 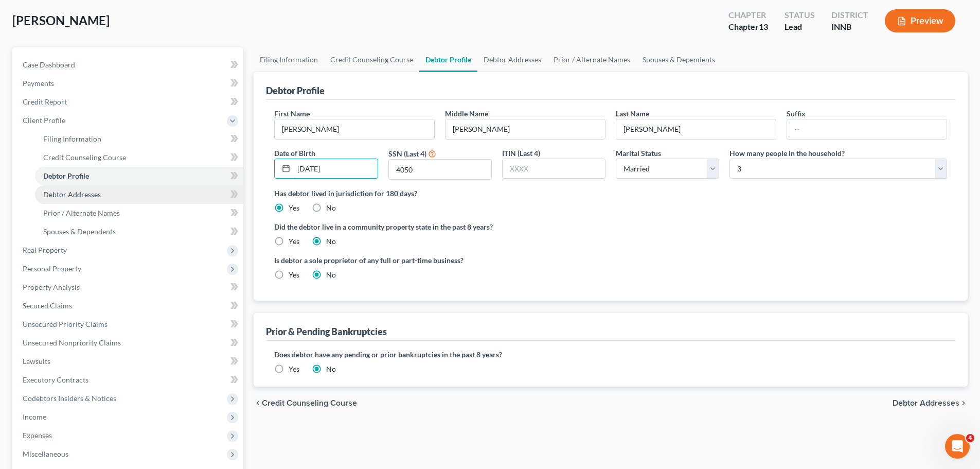 What do you see at coordinates (51, 287) in the screenshot?
I see `span: Property Analysis` at bounding box center [51, 287].